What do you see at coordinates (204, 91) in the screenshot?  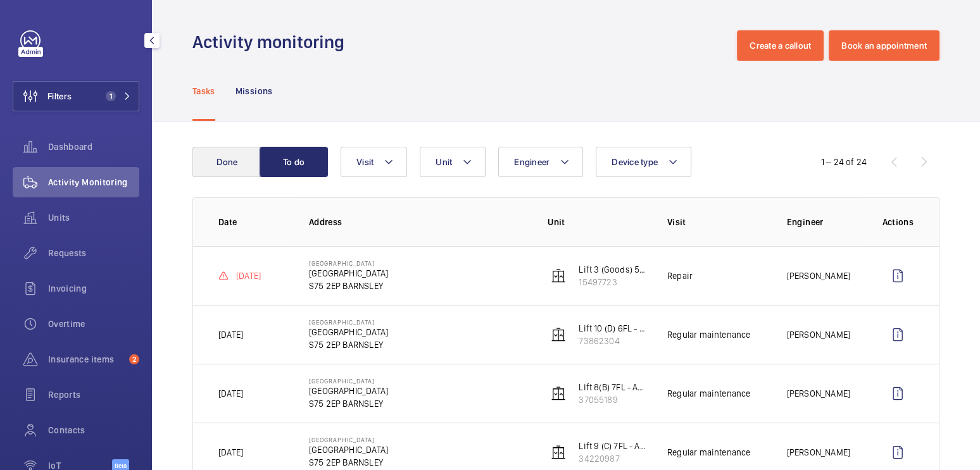 I see `p: Tasks` at bounding box center [204, 91].